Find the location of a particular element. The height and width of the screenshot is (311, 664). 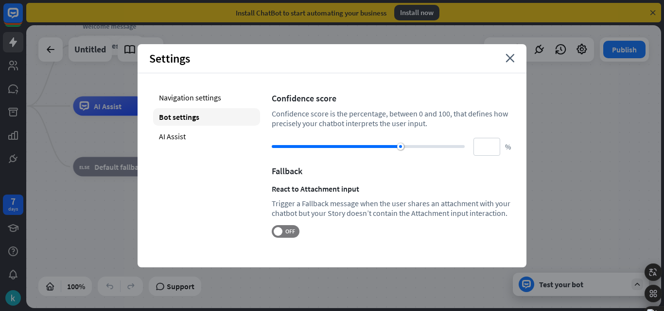

div: AI Assist is located at coordinates (207, 137).